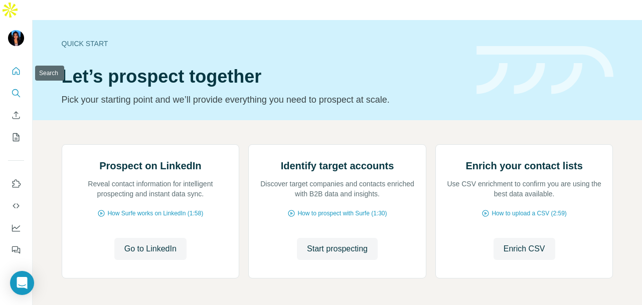  Describe the element at coordinates (16, 71) in the screenshot. I see `button: Quick start` at that location.